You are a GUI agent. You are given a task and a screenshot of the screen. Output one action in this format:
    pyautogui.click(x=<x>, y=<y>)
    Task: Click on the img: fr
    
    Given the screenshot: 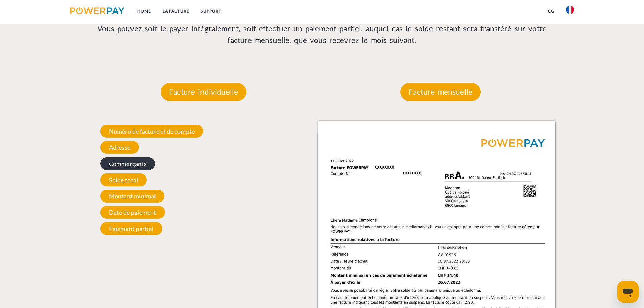 What is the action you would take?
    pyautogui.click(x=570, y=10)
    